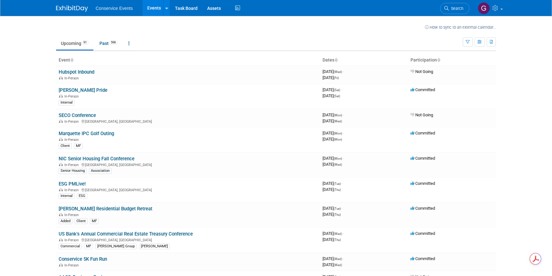 The image size is (552, 276). What do you see at coordinates (336, 78) in the screenshot?
I see `span: (Fri)` at bounding box center [336, 78].